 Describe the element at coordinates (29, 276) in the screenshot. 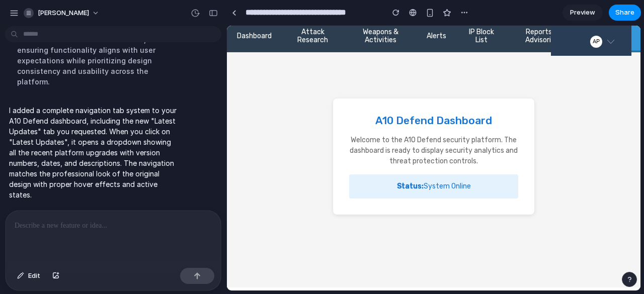

I see `button: Edit` at that location.